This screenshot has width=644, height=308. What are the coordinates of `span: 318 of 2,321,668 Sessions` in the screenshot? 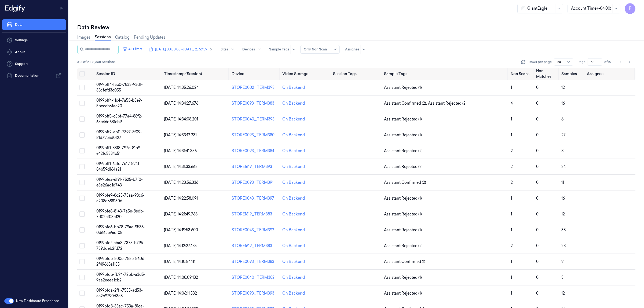 It's located at (96, 62).